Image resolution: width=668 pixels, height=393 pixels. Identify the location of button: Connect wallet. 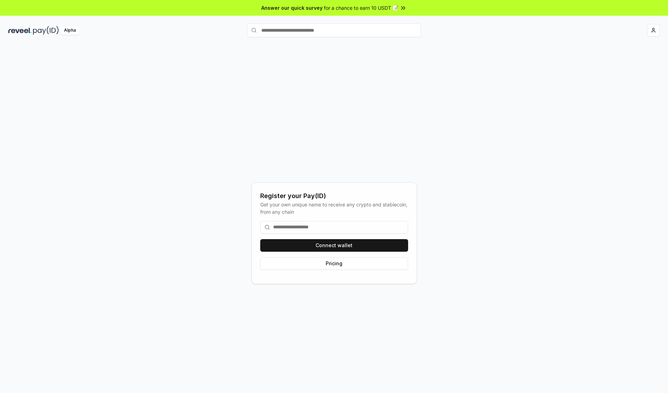
(334, 245).